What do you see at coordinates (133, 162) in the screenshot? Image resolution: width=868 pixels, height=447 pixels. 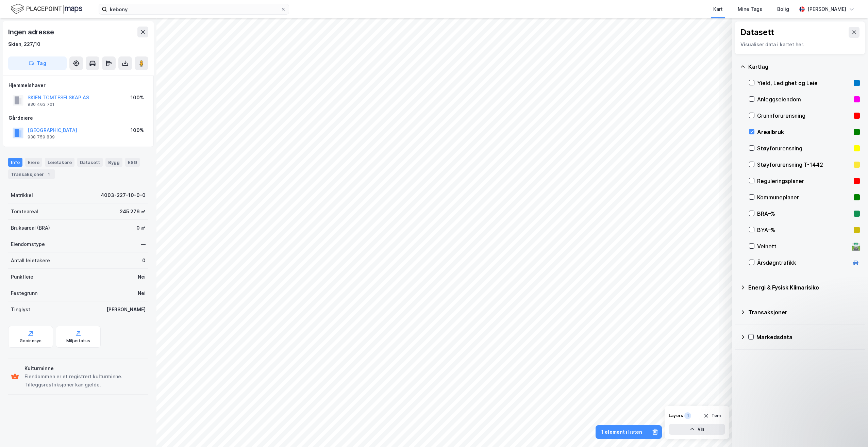 I see `div: ESG` at bounding box center [133, 162].